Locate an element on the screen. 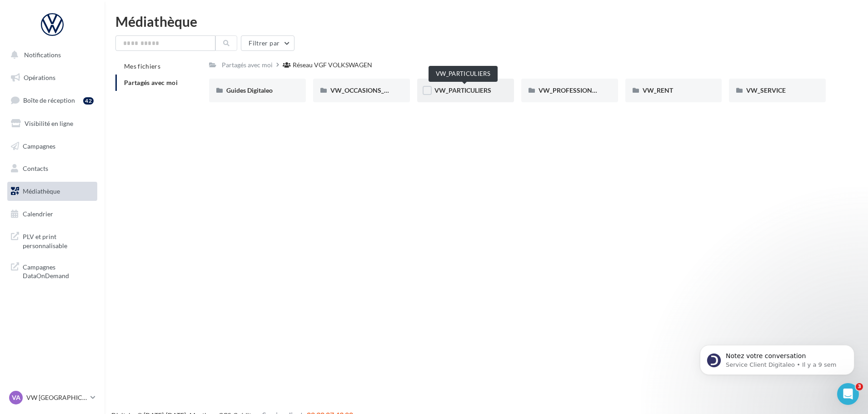 The image size is (868, 414). span: Opérations is located at coordinates (39, 77).